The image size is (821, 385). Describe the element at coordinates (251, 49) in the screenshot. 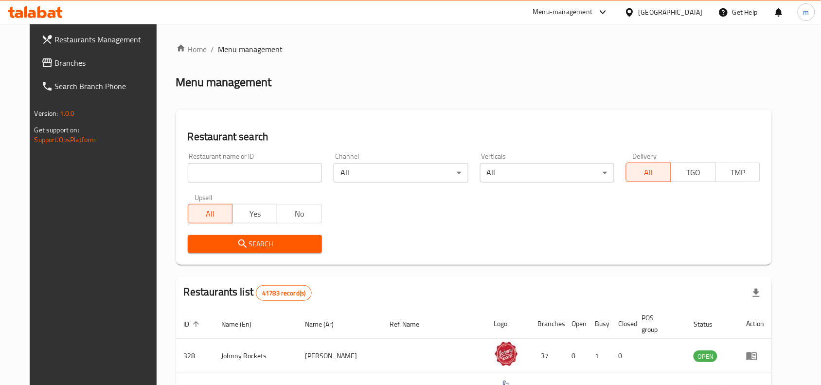

I see `span: Menu management` at that location.